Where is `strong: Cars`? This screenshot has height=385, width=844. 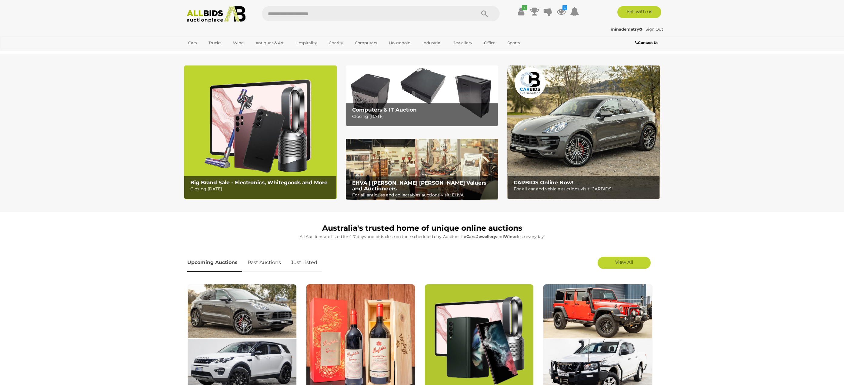 strong: Cars is located at coordinates (471, 236).